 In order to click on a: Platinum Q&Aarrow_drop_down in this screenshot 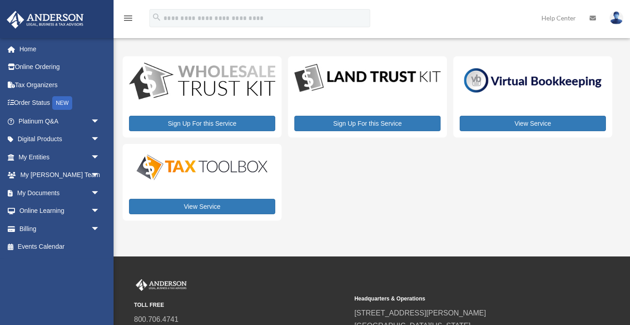, I will do `click(60, 121)`.